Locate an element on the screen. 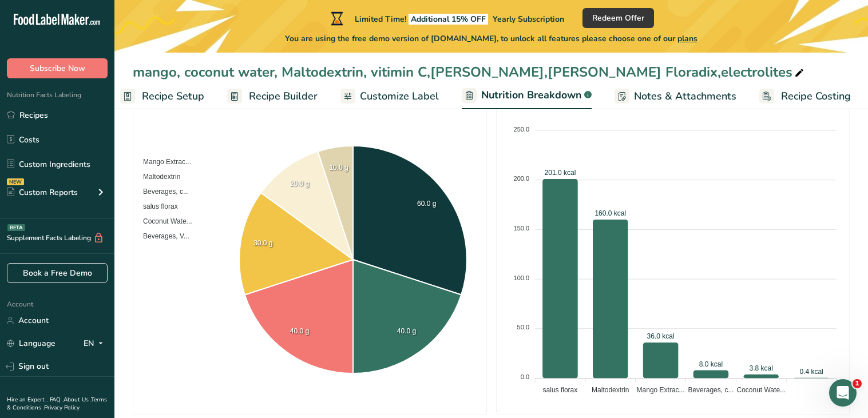  tspan: Maltodextrin is located at coordinates (610, 390).